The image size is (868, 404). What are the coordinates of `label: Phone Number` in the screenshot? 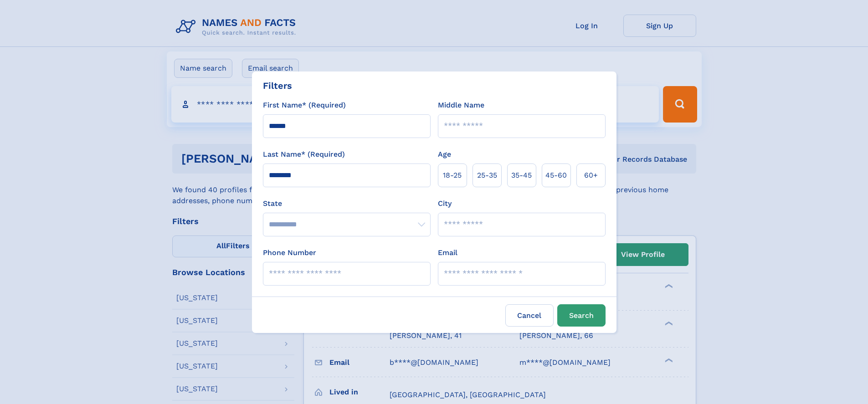 It's located at (290, 253).